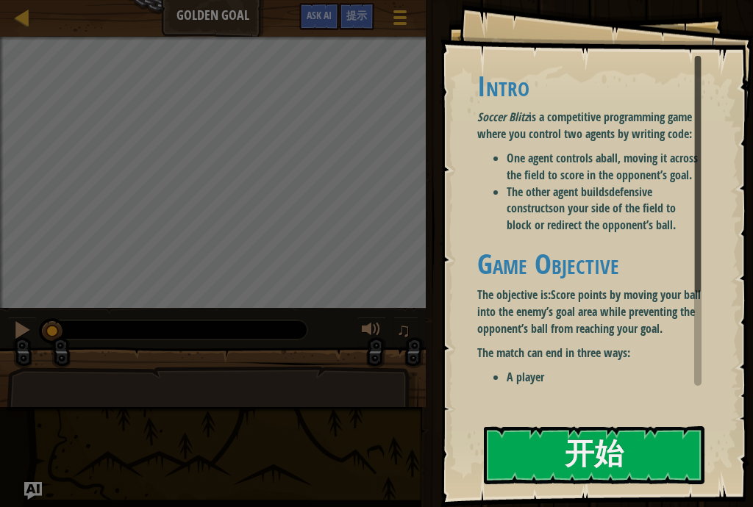  What do you see at coordinates (357, 15) in the screenshot?
I see `span: 提示` at bounding box center [357, 15].